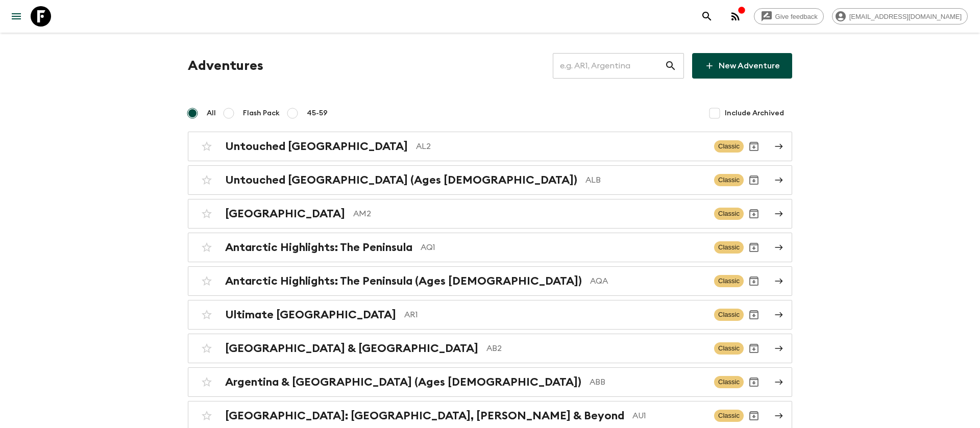 The image size is (980, 428). What do you see at coordinates (317, 113) in the screenshot?
I see `span: 45-59` at bounding box center [317, 113].